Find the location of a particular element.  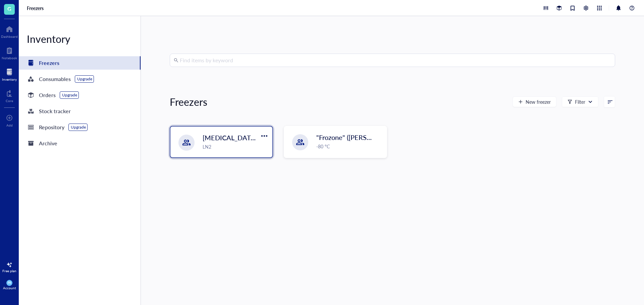

div: Archive is located at coordinates (48, 143).